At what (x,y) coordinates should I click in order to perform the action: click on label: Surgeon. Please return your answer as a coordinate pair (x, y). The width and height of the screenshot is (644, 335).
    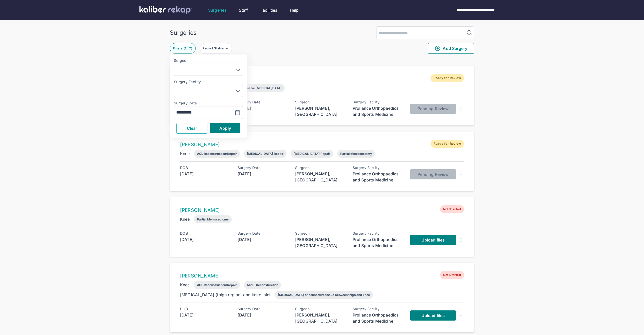
    Looking at the image, I should click on (209, 61).